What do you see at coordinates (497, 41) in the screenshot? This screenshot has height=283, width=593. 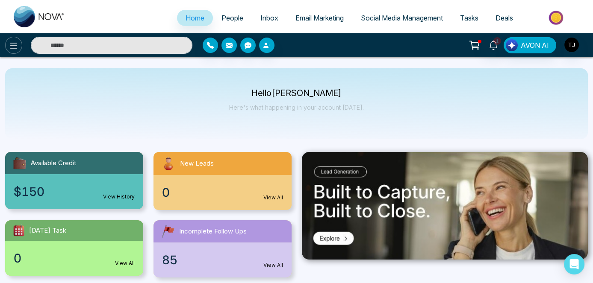 I see `span: 1` at bounding box center [497, 41].